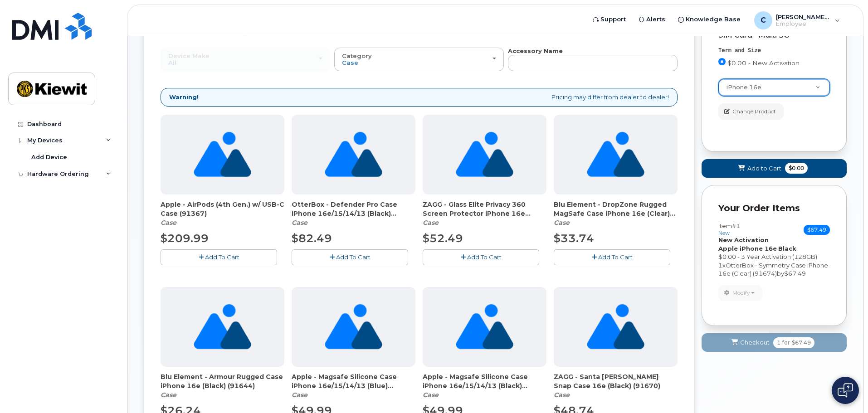 This screenshot has width=868, height=413. What do you see at coordinates (775, 256) in the screenshot?
I see `div: $0.00 - 3 Year Activation (128GB)` at bounding box center [775, 256].